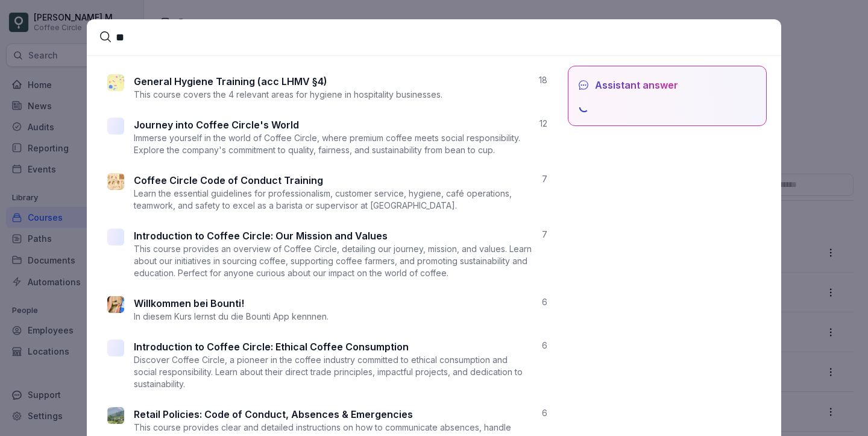 Image resolution: width=868 pixels, height=436 pixels. I want to click on p: This course covers the 4 relevant areas for hygiene in hospitality businesses., so click(288, 95).